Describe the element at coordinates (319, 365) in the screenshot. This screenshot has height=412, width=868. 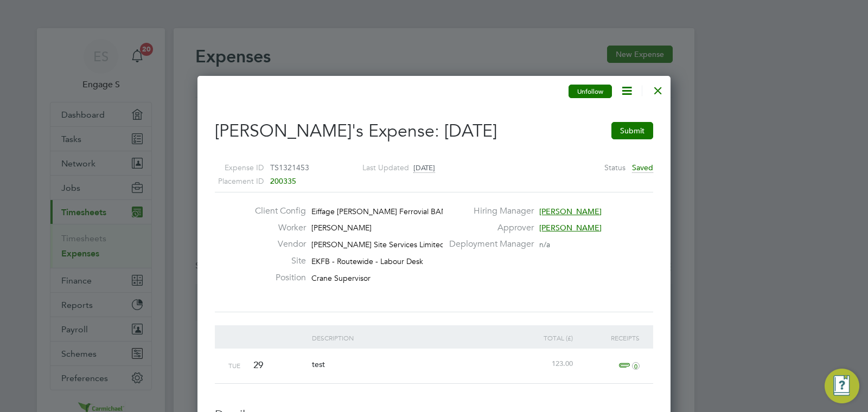
I see `span: test` at that location.